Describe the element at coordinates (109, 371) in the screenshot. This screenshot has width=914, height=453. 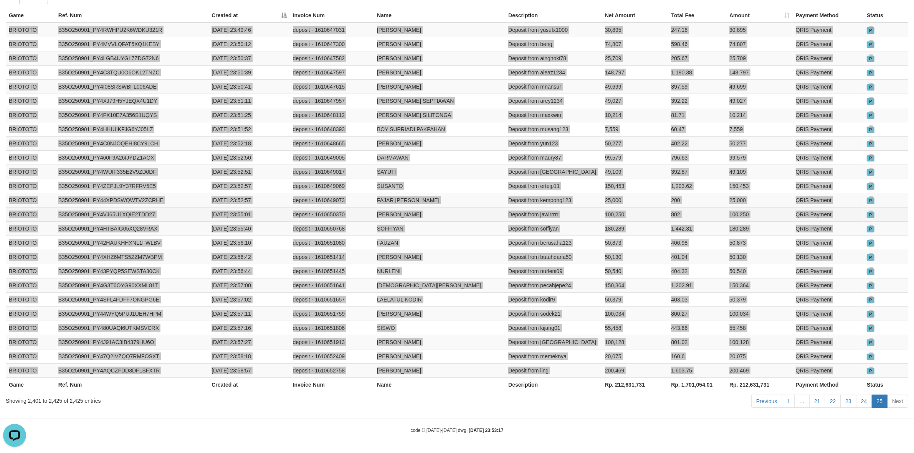
I see `a: B35O250901_PY4AQCZFDD3DFLSFXTR` at that location.